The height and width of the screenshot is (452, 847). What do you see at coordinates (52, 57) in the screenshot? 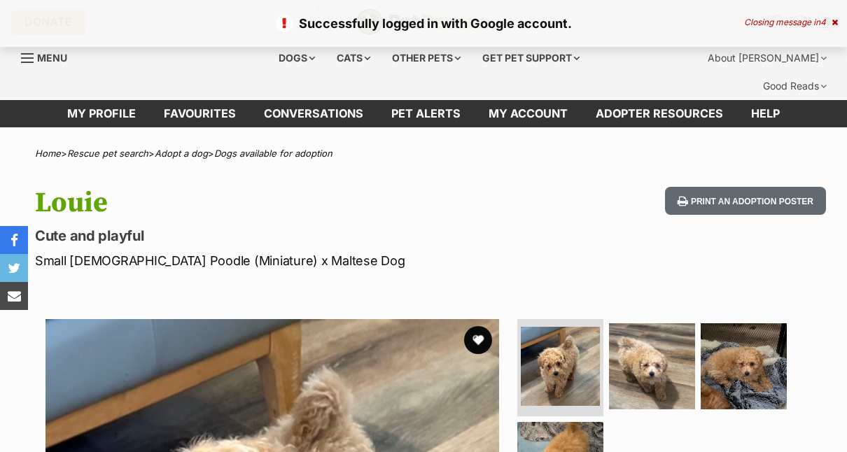
I see `span: Menu` at bounding box center [52, 57].